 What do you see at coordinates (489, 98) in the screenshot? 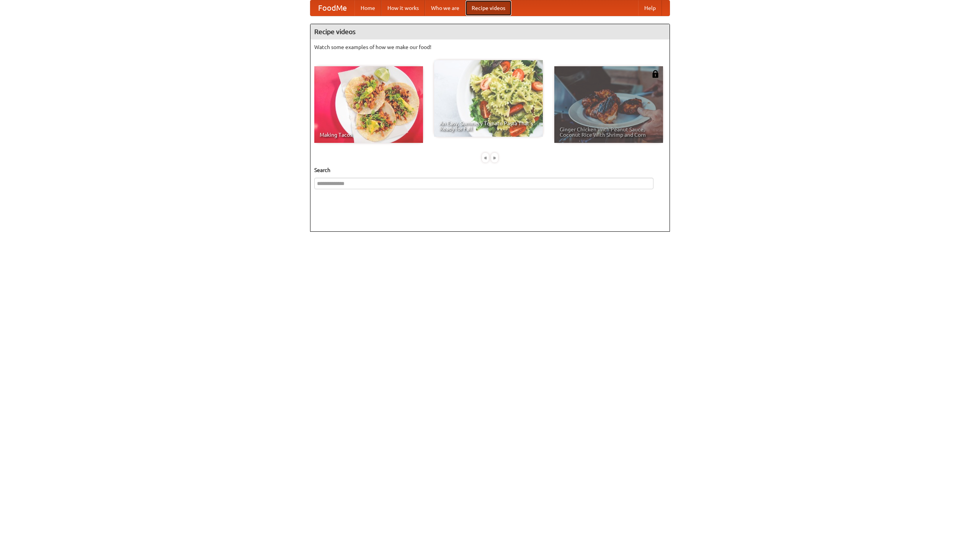
I see `a: An Easy, Summery Tomato Pasta That's Ready for Fall` at bounding box center [489, 98].